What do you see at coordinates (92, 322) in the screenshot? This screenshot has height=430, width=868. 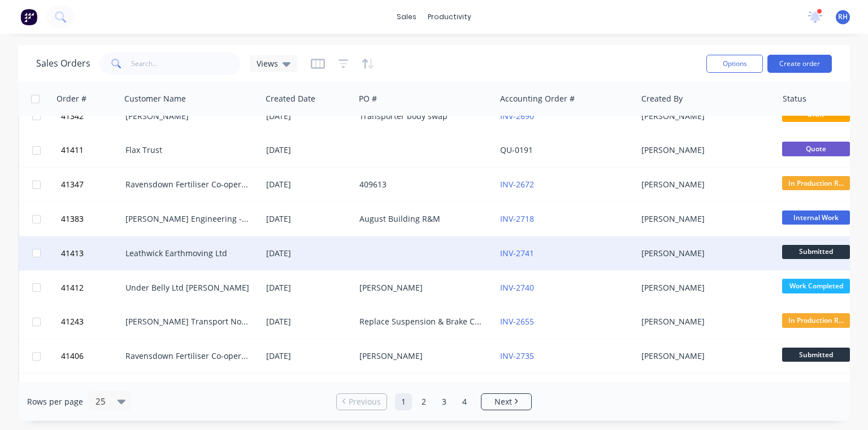 I see `button: 41243` at bounding box center [92, 322].